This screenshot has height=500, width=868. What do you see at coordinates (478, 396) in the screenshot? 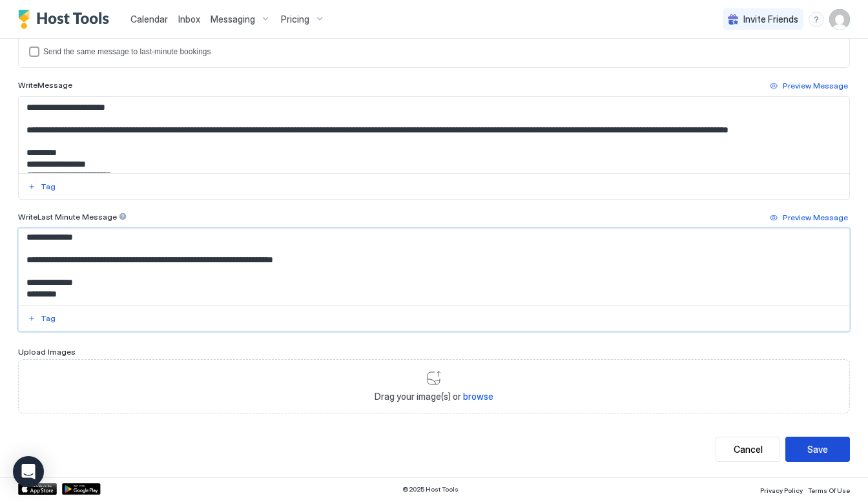
I see `span: browse` at bounding box center [478, 396].